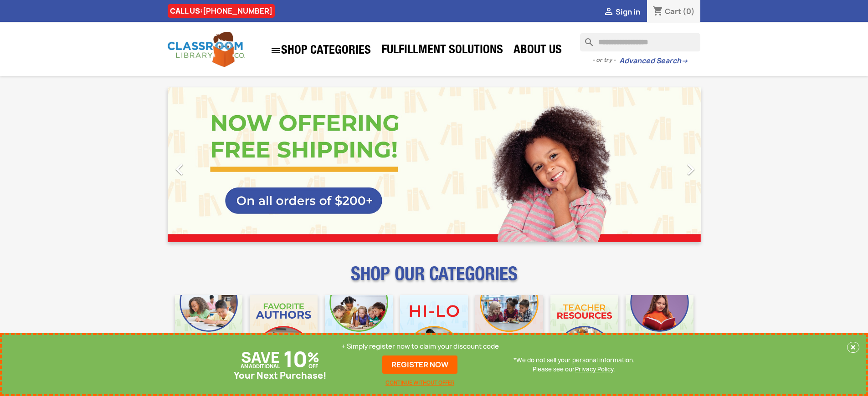  Describe the element at coordinates (209, 329) in the screenshot. I see `img: CLC_Bulk_Mobile.jpg` at that location.